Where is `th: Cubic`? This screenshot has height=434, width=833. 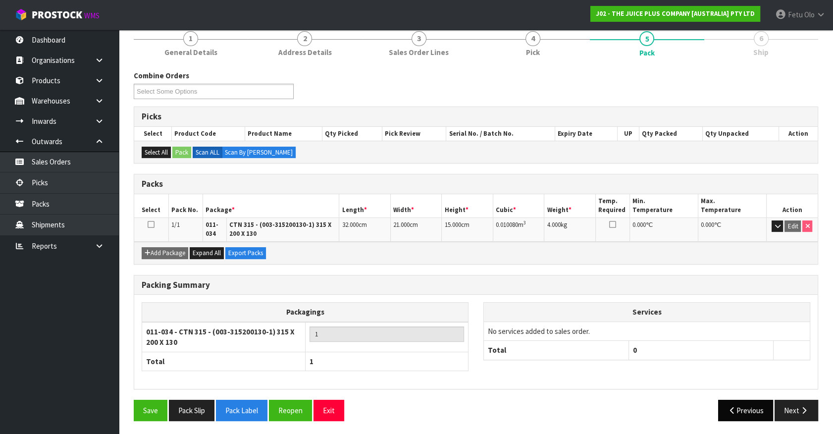 th: Cubic is located at coordinates (519, 206).